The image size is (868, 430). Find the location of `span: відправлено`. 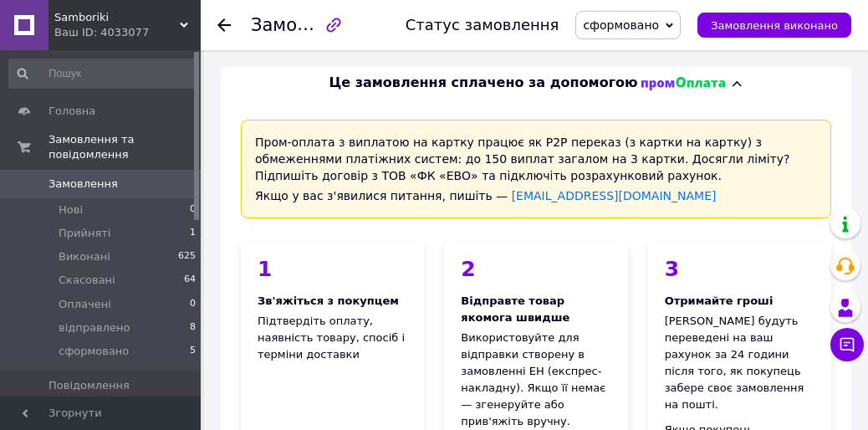

span: відправлено is located at coordinates (94, 328).